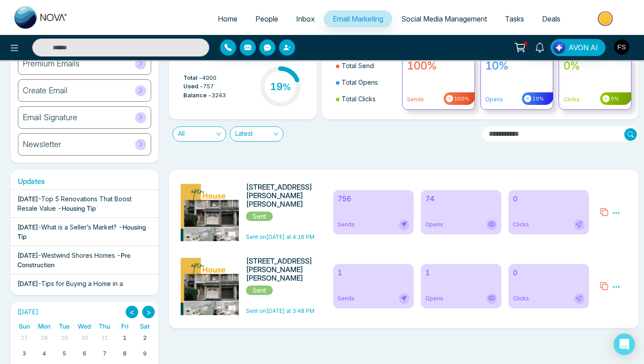  What do you see at coordinates (445, 19) in the screenshot?
I see `span: Social Media Management` at bounding box center [445, 19].